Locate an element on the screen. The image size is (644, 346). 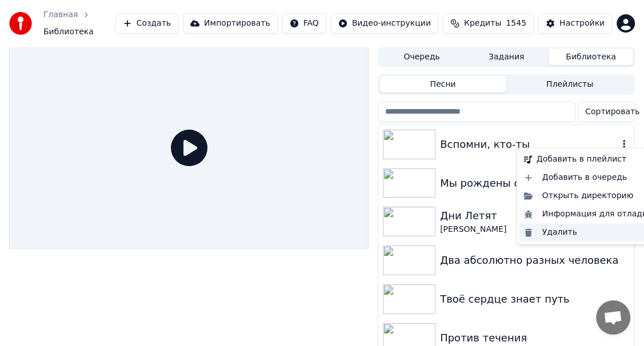
button: Кредиты1545 is located at coordinates (488, 24).